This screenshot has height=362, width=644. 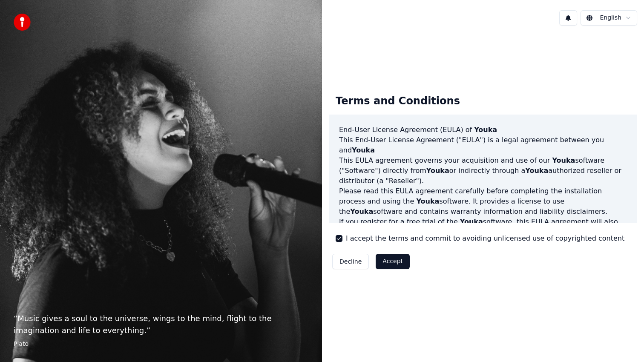 I want to click on h3: End-User License Agreement (EULA) of, so click(x=483, y=130).